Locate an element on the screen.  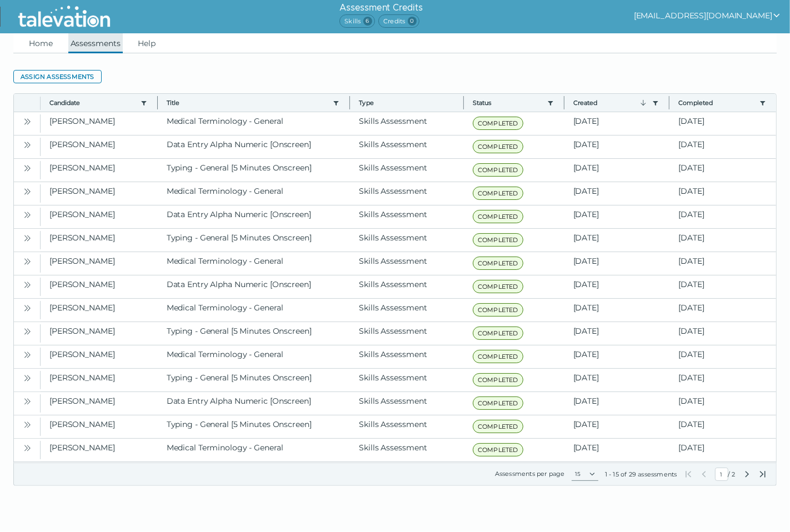
label: Assessments per page is located at coordinates (530, 474).